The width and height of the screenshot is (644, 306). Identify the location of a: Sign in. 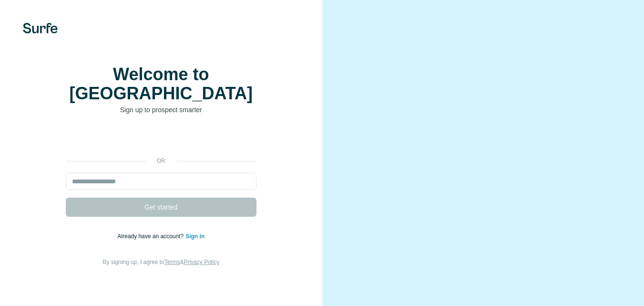
(195, 236).